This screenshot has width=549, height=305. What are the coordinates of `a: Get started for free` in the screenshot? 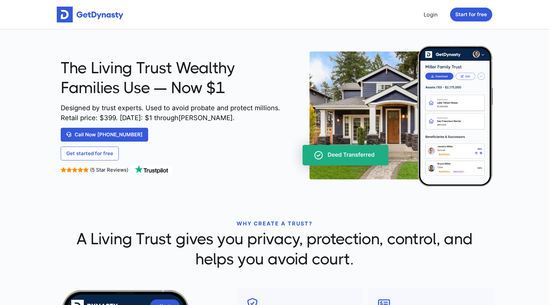 It's located at (90, 153).